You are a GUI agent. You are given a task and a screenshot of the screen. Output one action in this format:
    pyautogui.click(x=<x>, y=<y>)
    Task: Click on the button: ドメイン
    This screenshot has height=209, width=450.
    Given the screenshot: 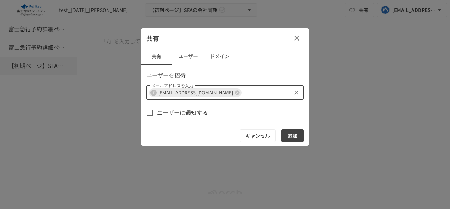 What is the action you would take?
    pyautogui.click(x=220, y=56)
    